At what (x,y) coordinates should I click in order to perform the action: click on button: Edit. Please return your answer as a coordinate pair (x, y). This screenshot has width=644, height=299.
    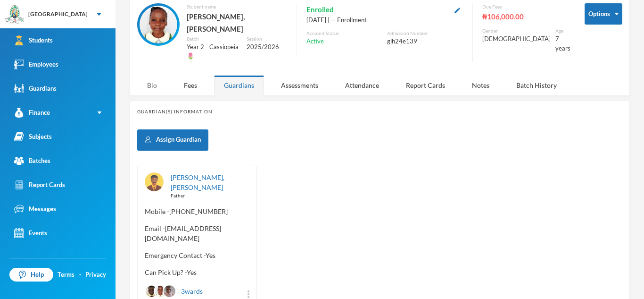
    Looking at the image, I should click on (458, 9).